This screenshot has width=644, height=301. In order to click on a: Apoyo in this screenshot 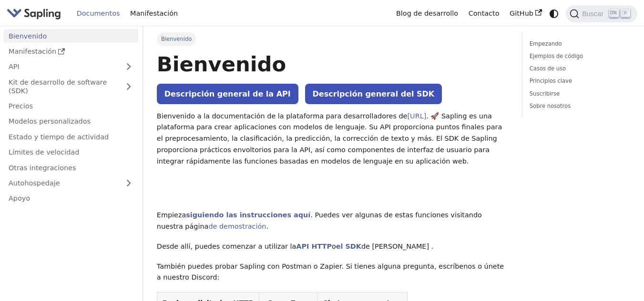, I will do `click(71, 198)`.